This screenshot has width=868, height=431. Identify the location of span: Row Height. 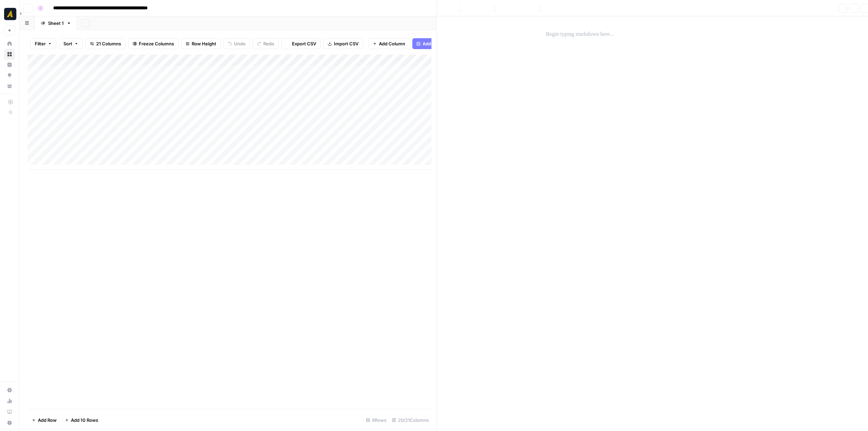
(204, 44).